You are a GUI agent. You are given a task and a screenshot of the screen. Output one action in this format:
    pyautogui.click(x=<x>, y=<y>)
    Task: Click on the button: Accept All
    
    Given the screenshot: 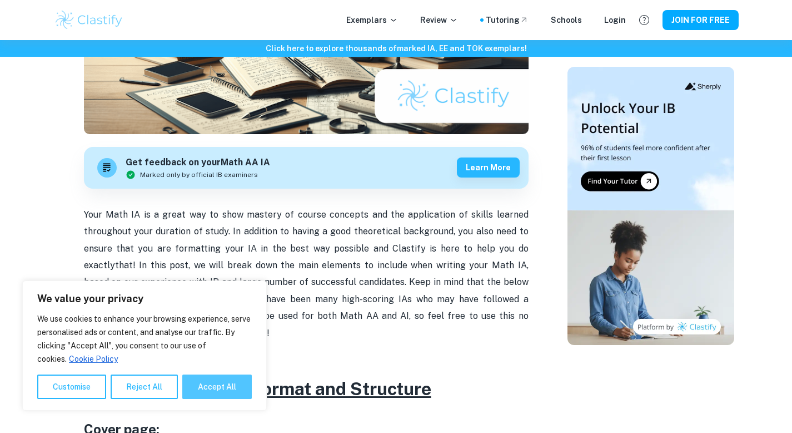 What is the action you would take?
    pyautogui.click(x=217, y=386)
    